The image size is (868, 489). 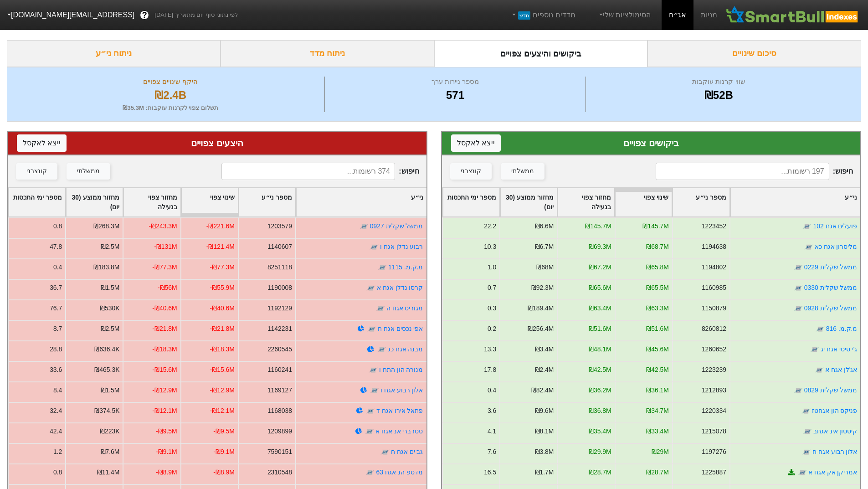 I want to click on div: 17.8, so click(x=490, y=370).